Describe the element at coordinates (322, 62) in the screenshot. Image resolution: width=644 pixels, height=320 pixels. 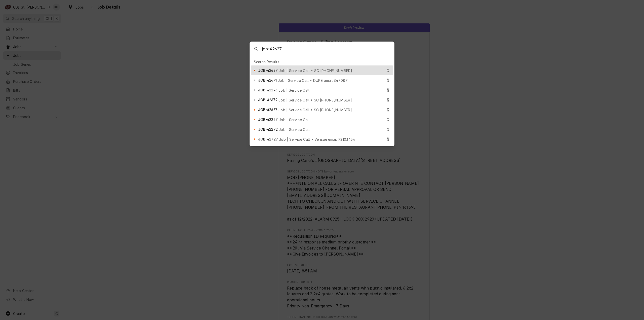
I see `div: Search Results` at that location.